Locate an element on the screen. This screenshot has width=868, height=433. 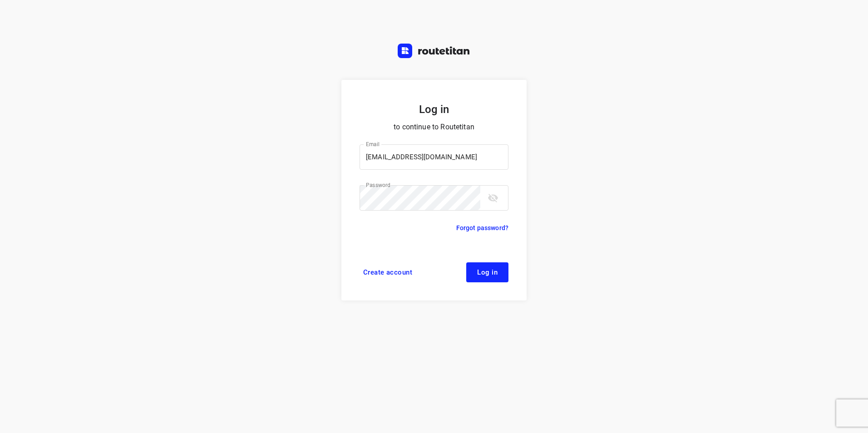
a: Create account is located at coordinates (387, 273).